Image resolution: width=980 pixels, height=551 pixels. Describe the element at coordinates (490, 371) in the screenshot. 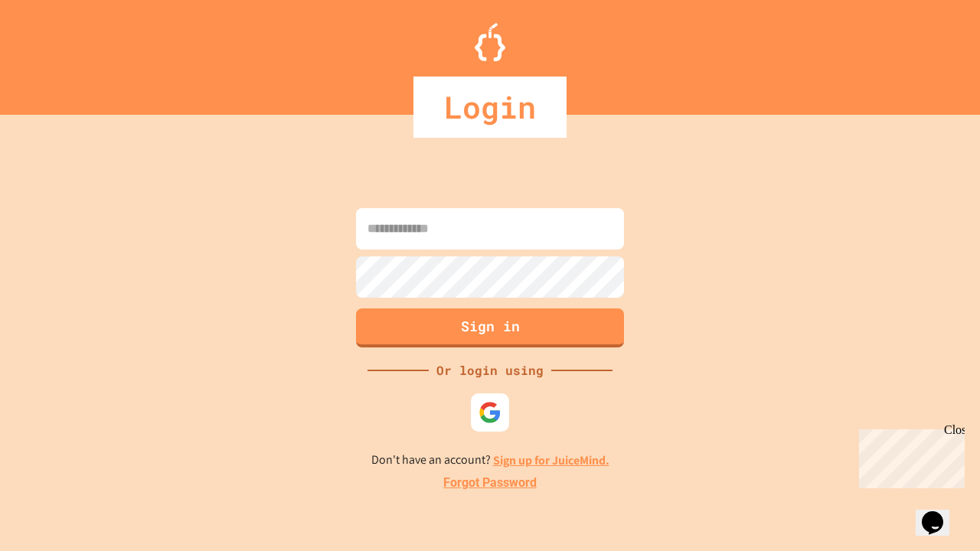

I see `div: Or login using` at that location.